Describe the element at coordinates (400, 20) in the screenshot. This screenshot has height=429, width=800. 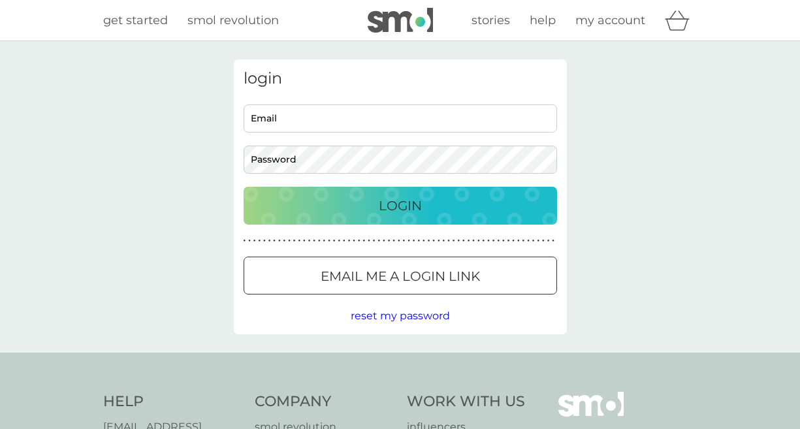
I see `img: smol` at that location.